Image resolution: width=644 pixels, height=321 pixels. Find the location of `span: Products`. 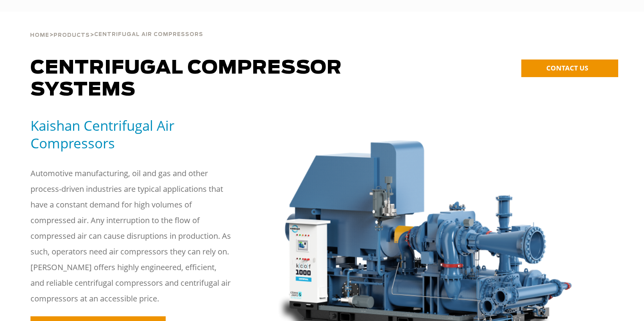

span: Products is located at coordinates (71, 35).